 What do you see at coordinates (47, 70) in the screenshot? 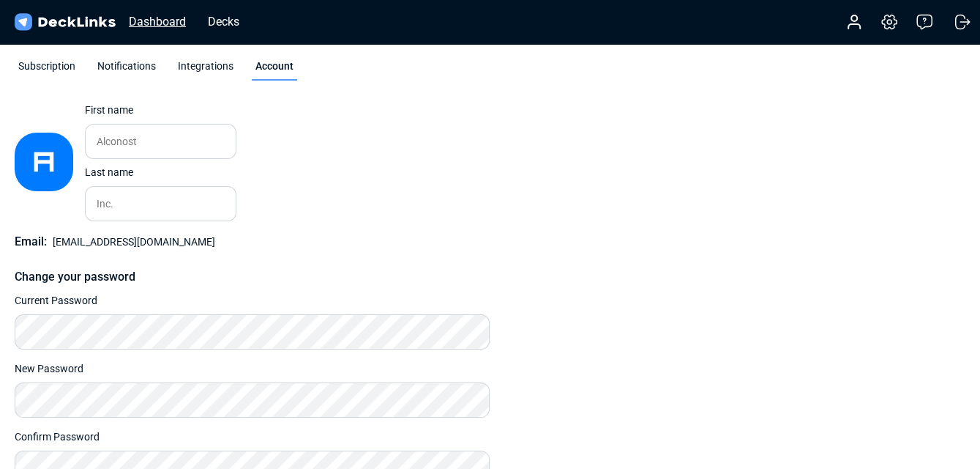
I see `div: Subscription` at bounding box center [47, 70].